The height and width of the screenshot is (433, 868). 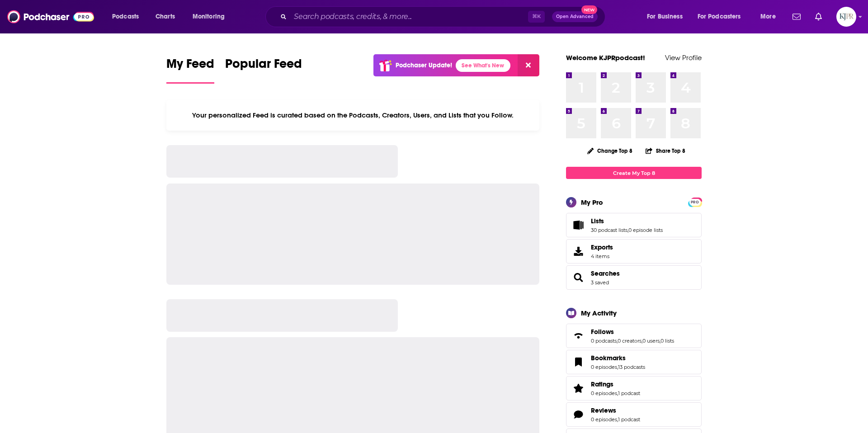 What do you see at coordinates (592, 202) in the screenshot?
I see `div: My Pro` at bounding box center [592, 202].